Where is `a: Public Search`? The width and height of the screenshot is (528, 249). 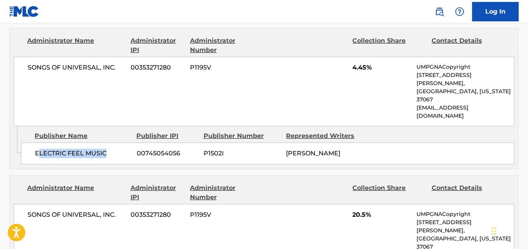 a: Public Search is located at coordinates (440, 12).